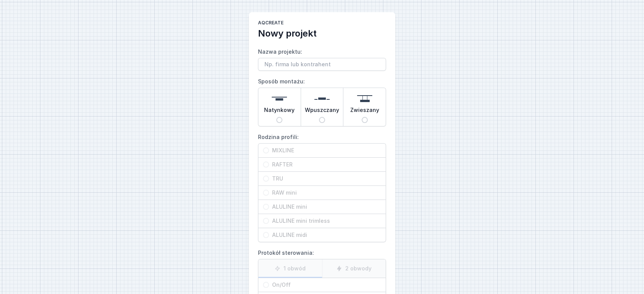  I want to click on img: suspended.svg, so click(365, 99).